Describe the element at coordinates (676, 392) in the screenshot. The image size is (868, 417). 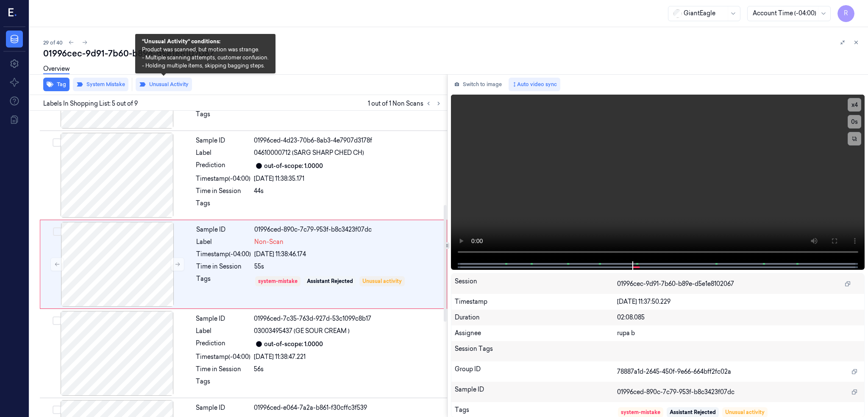
I see `span: 01996ced-890c-7c79-953f-b8c3423f07dc` at that location.